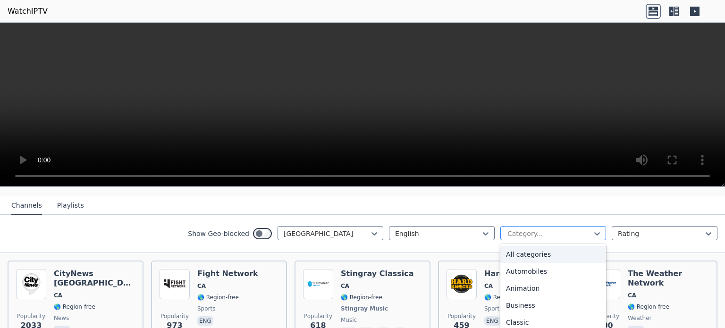 The width and height of the screenshot is (725, 328). I want to click on span: music, so click(349, 320).